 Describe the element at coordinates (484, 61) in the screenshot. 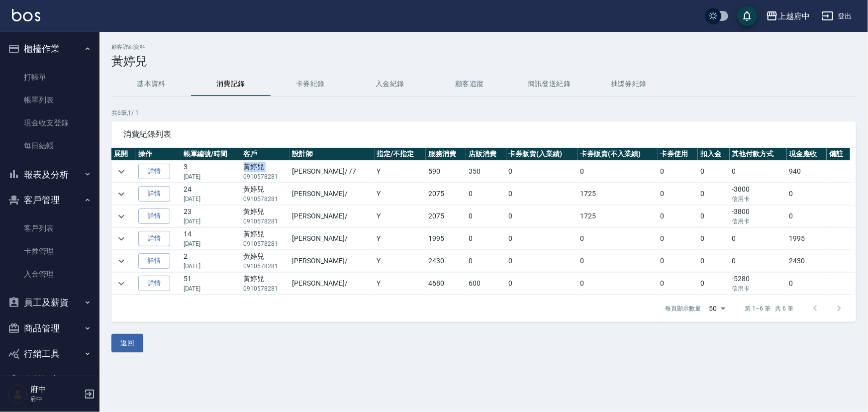

I see `h3: 黃婷兒` at that location.